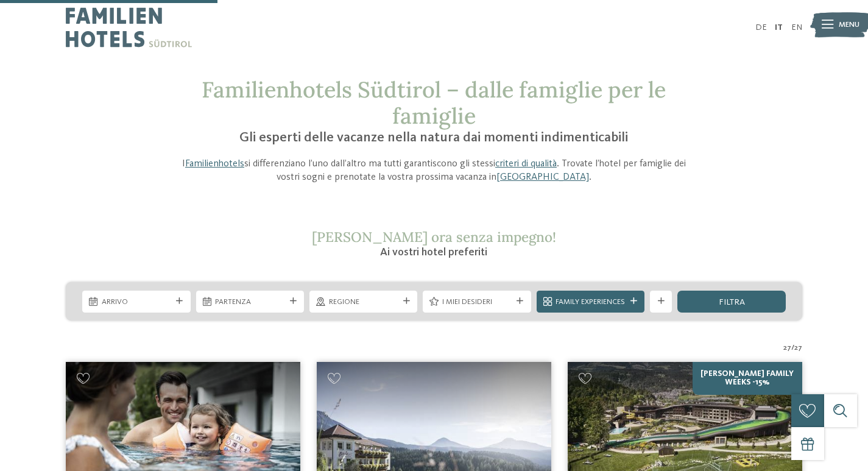 This screenshot has height=471, width=868. What do you see at coordinates (849, 25) in the screenshot?
I see `span: Menu` at bounding box center [849, 25].